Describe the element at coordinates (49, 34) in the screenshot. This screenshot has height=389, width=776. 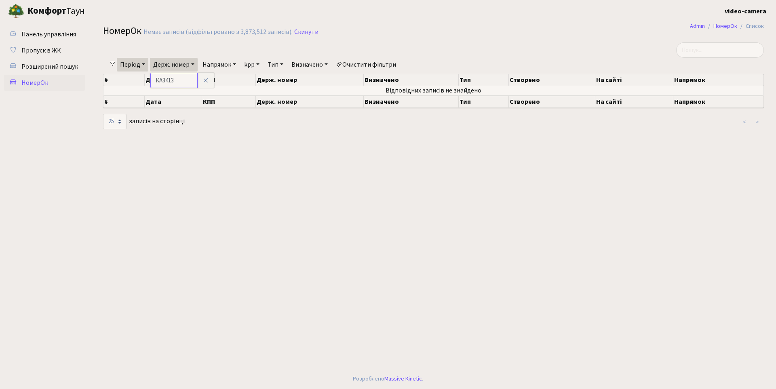
I see `span: Панель управління` at that location.